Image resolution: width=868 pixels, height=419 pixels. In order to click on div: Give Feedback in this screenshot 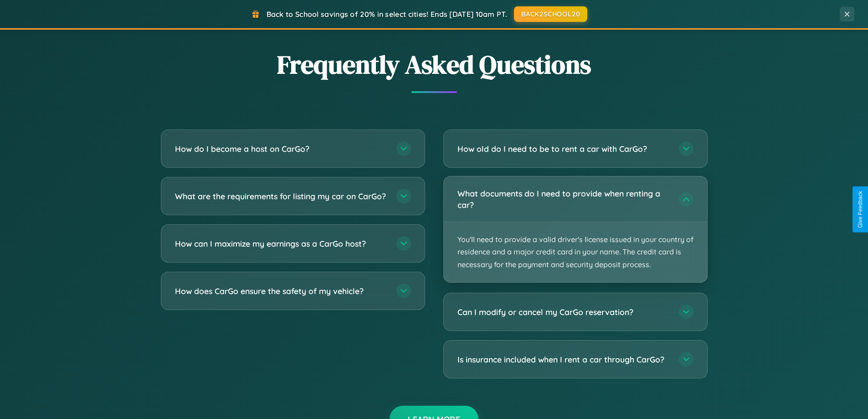, I will do `click(860, 209)`.